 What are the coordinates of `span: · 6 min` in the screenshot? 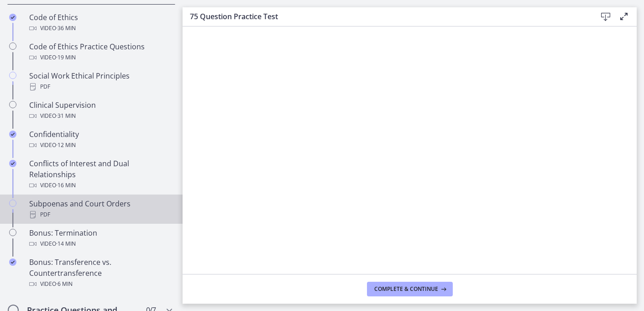 It's located at (64, 284).